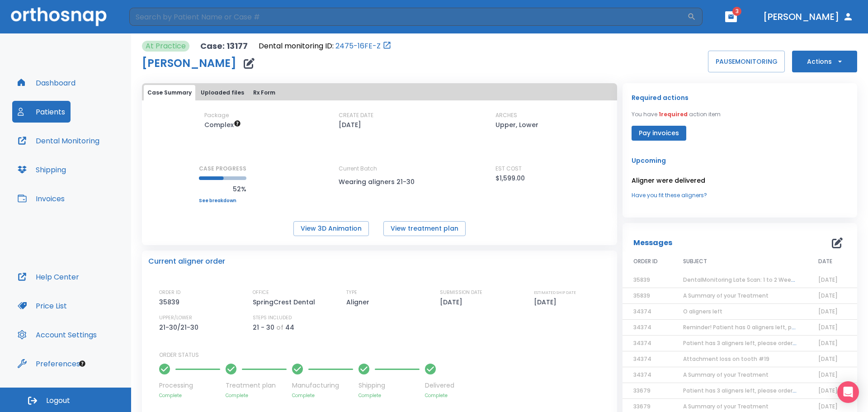  I want to click on span: Up to 50 Steps (100 aligners), so click(223, 125).